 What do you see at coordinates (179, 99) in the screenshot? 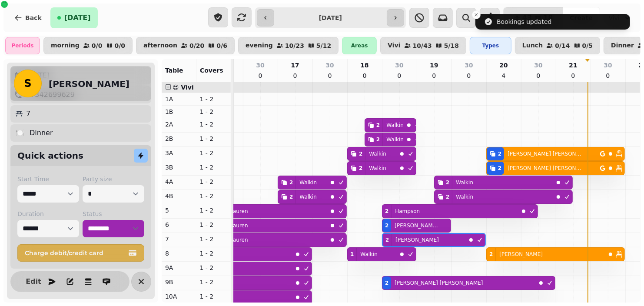
I see `p: 1A` at bounding box center [179, 99].